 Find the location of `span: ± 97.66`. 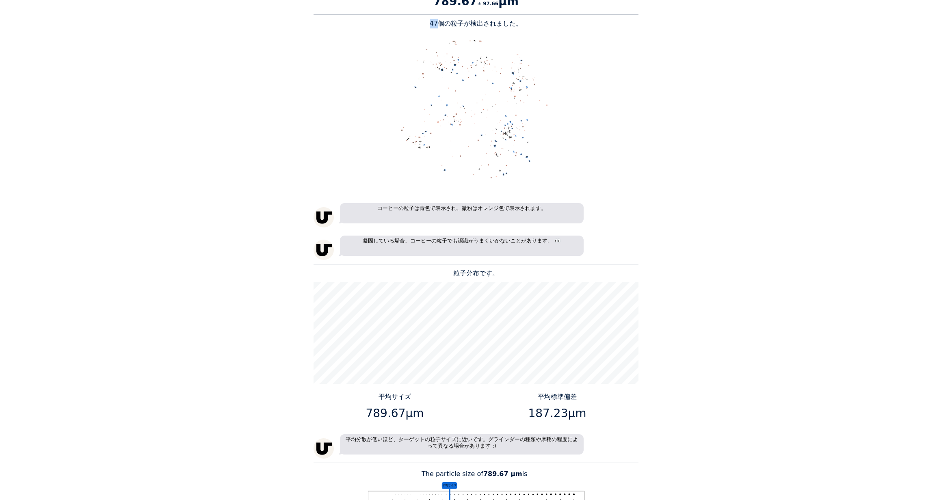

span: ± 97.66 is located at coordinates (488, 4).